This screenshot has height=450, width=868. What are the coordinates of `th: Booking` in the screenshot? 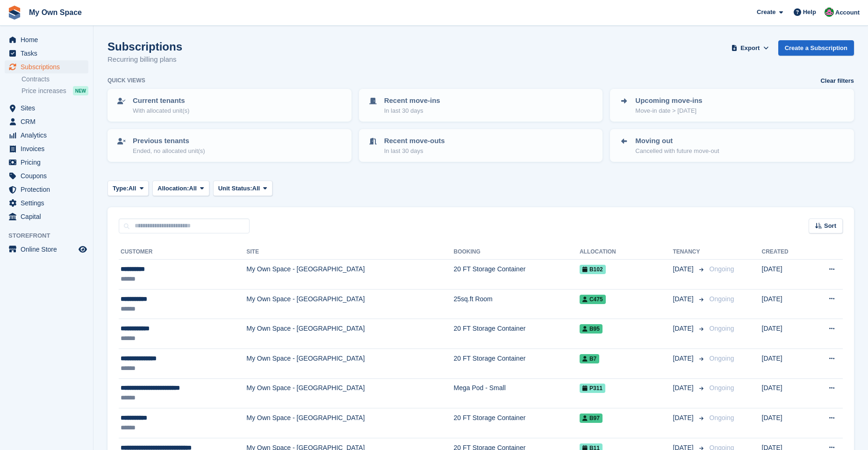 It's located at (516, 252).